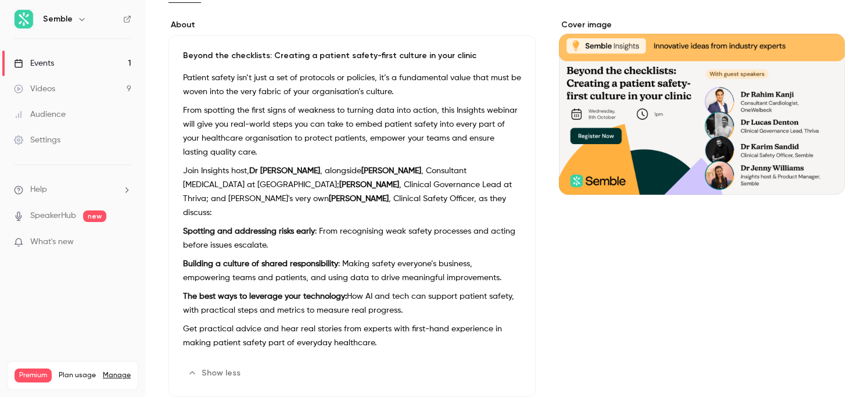 Image resolution: width=868 pixels, height=397 pixels. I want to click on label: About, so click(352, 25).